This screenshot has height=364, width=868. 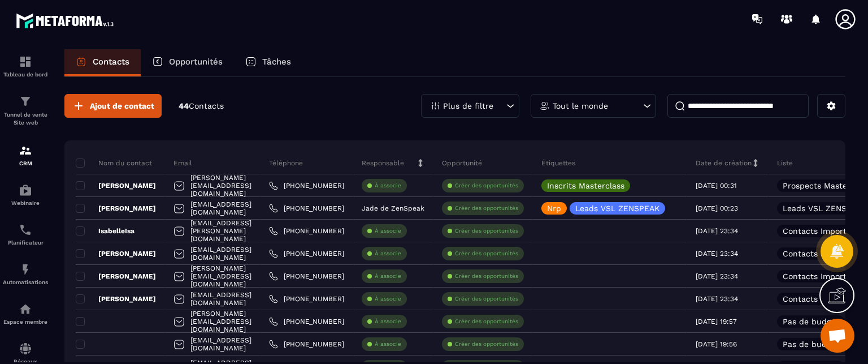 I want to click on a: formationformationTunnel de vente Site web, so click(x=25, y=110).